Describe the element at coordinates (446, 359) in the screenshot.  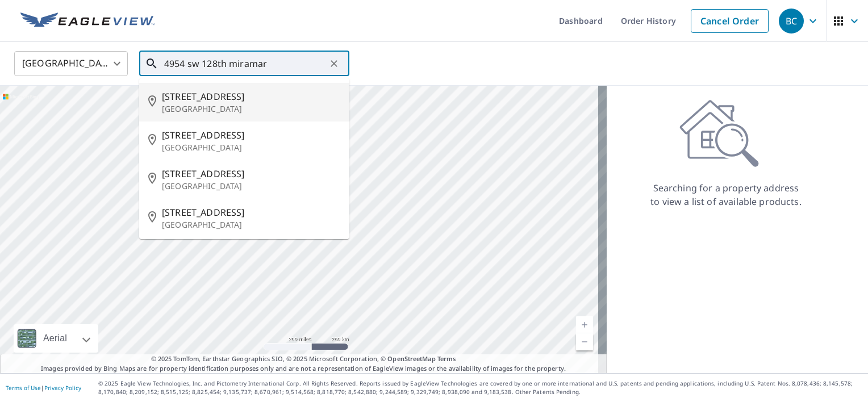
I see `a: Terms` at that location.